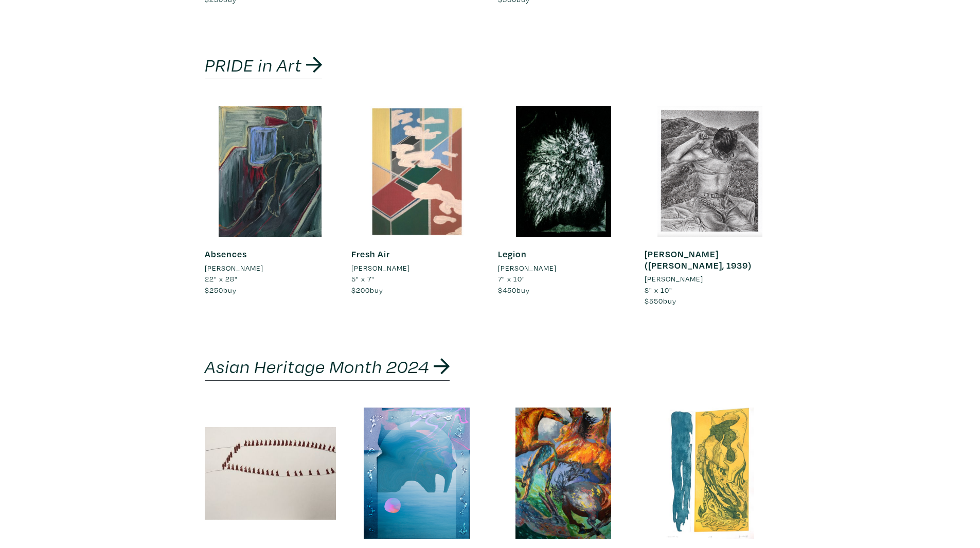 The height and width of the screenshot is (548, 980). Describe the element at coordinates (317, 366) in the screenshot. I see `em: Asian Heritage Month 2024` at that location.